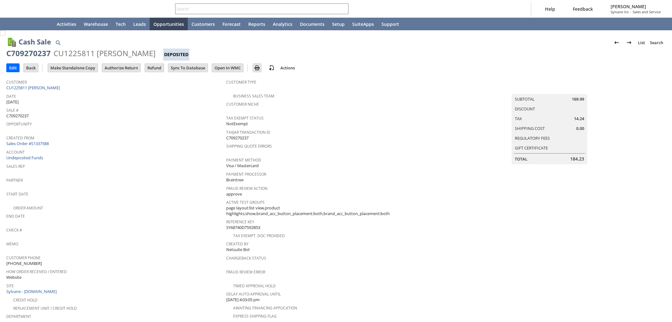 The width and height of the screenshot is (672, 322). What do you see at coordinates (15, 152) in the screenshot?
I see `a: Account` at bounding box center [15, 152].